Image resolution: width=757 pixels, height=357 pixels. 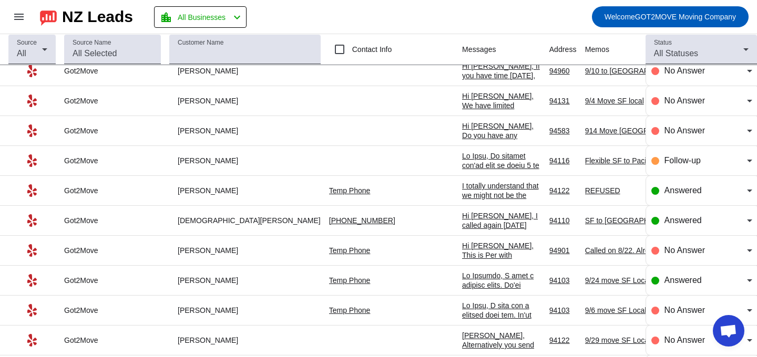 I want to click on div: REFUSED, so click(x=664, y=191).